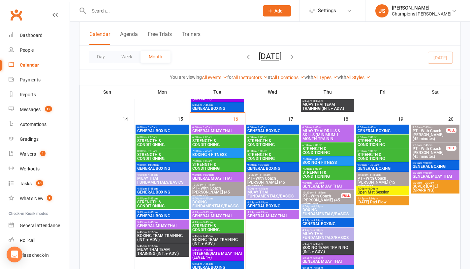 The width and height of the screenshot is (470, 269). What do you see at coordinates (191, 38) in the screenshot?
I see `button: Trainers` at bounding box center [191, 38].